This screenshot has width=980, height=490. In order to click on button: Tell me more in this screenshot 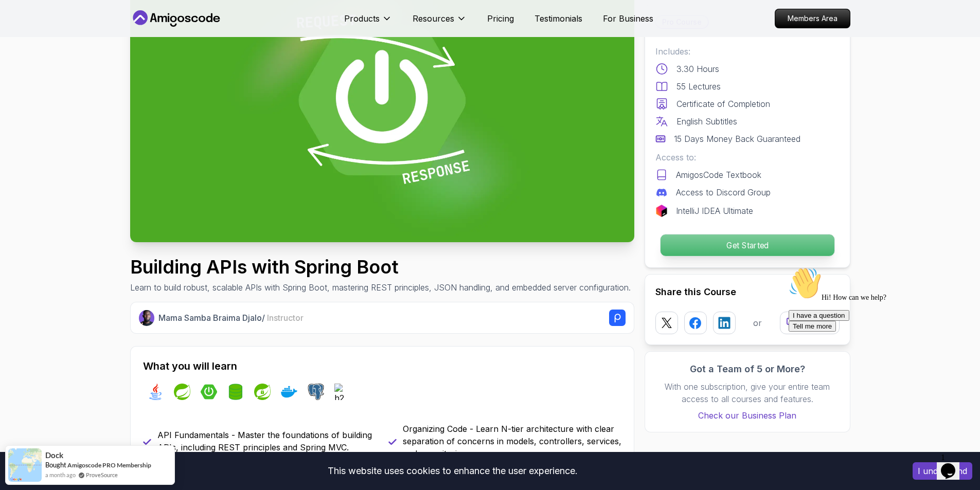, I will do `click(28, 63)`.